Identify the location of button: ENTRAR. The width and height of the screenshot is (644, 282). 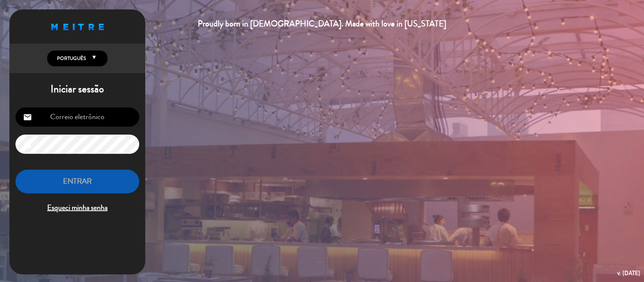
(78, 181).